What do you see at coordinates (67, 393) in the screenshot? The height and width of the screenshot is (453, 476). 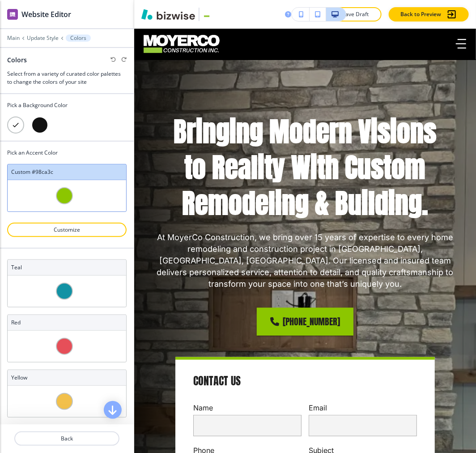 I see `div: yellow` at bounding box center [67, 393].